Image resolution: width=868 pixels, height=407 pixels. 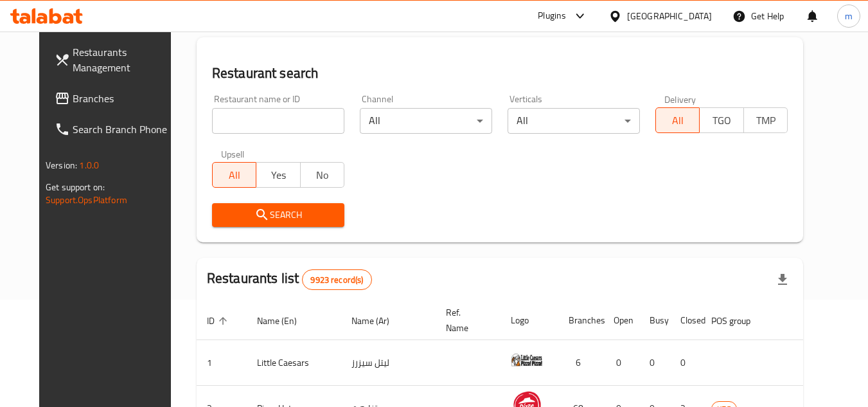 I want to click on span: TMP, so click(x=766, y=120).